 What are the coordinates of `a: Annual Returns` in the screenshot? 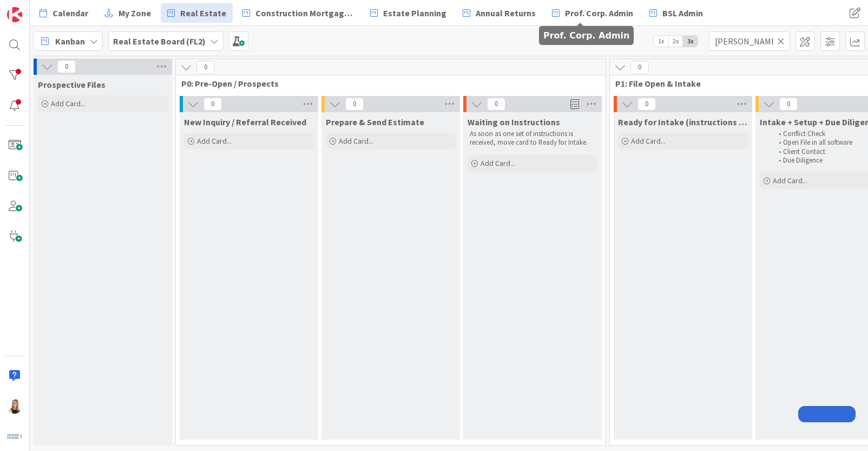 It's located at (499, 13).